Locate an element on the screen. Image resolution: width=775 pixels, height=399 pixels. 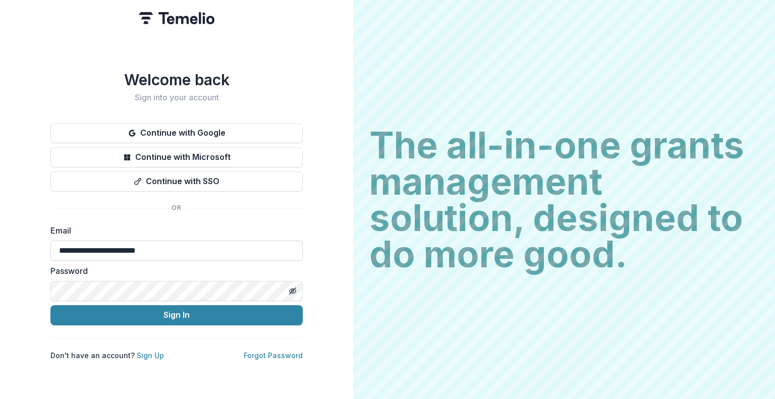
button: Toggle password visibility is located at coordinates (293, 291).